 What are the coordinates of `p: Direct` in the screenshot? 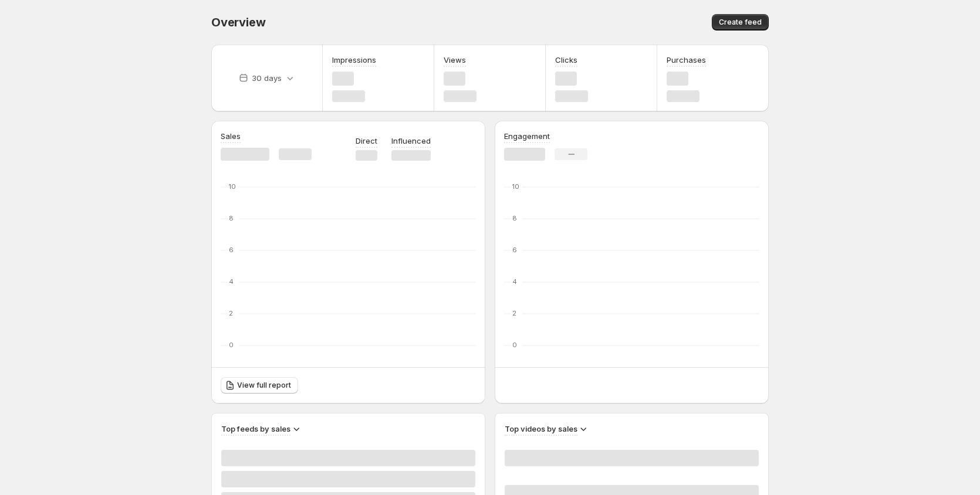 It's located at (366, 141).